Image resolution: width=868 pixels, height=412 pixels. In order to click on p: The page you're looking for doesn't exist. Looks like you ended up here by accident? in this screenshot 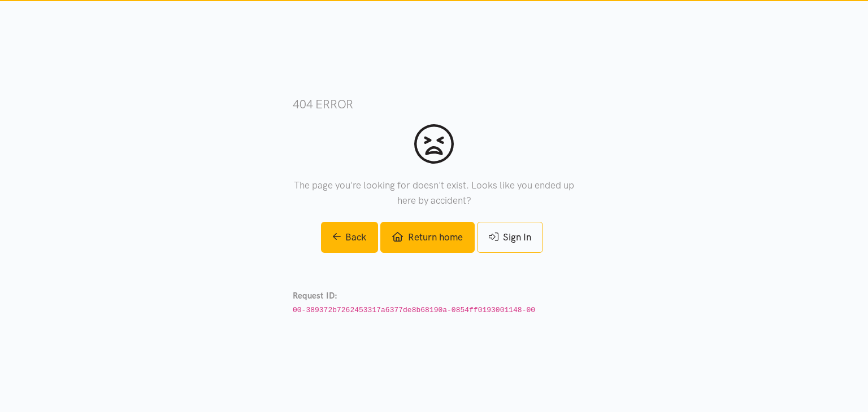, I will do `click(434, 193)`.